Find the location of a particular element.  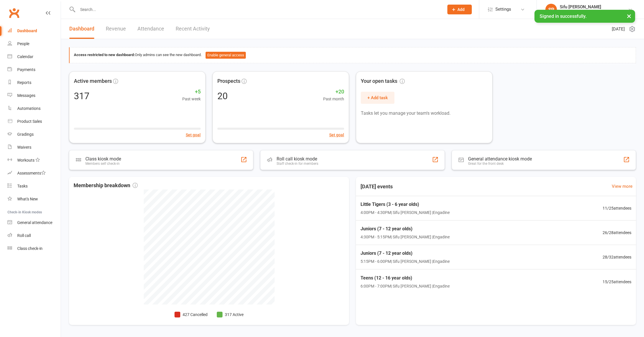

a: Messages is located at coordinates (34, 95).